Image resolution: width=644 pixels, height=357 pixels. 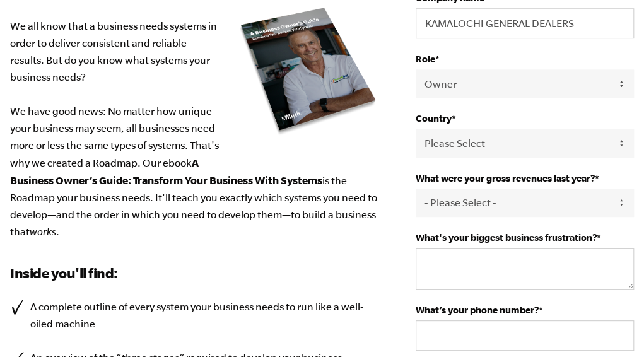 What do you see at coordinates (506, 237) in the screenshot?
I see `span: What's your biggest business frustration?` at bounding box center [506, 237].